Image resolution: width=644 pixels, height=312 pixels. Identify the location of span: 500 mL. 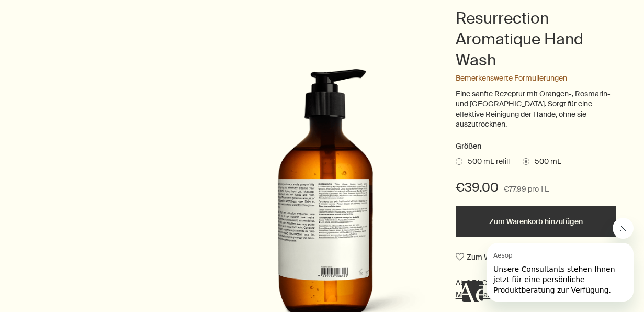
(545, 161).